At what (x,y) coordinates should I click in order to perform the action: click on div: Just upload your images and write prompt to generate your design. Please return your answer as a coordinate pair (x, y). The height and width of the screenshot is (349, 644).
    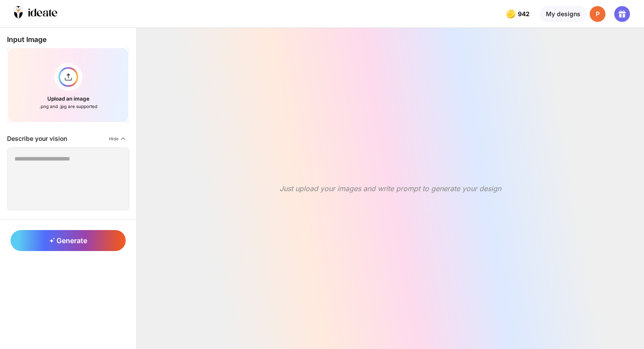
    Looking at the image, I should click on (390, 189).